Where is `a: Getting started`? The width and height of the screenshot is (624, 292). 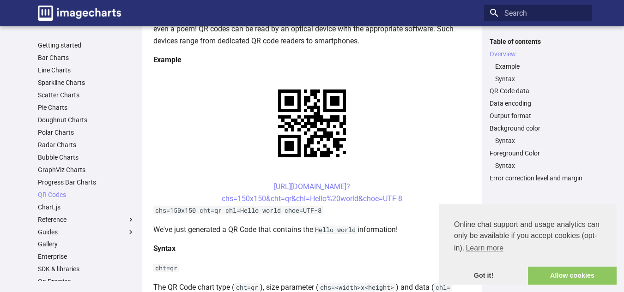 a: Getting started is located at coordinates (86, 45).